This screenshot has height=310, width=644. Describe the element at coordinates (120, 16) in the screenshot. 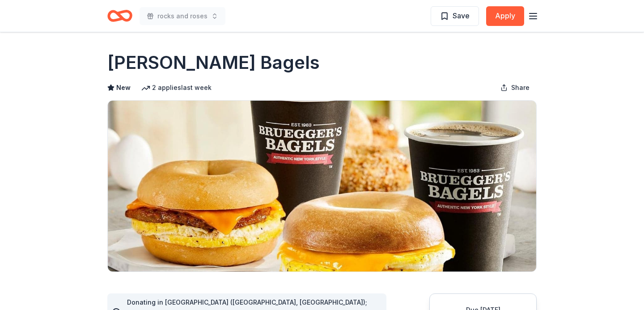

I see `a: Home` at that location.